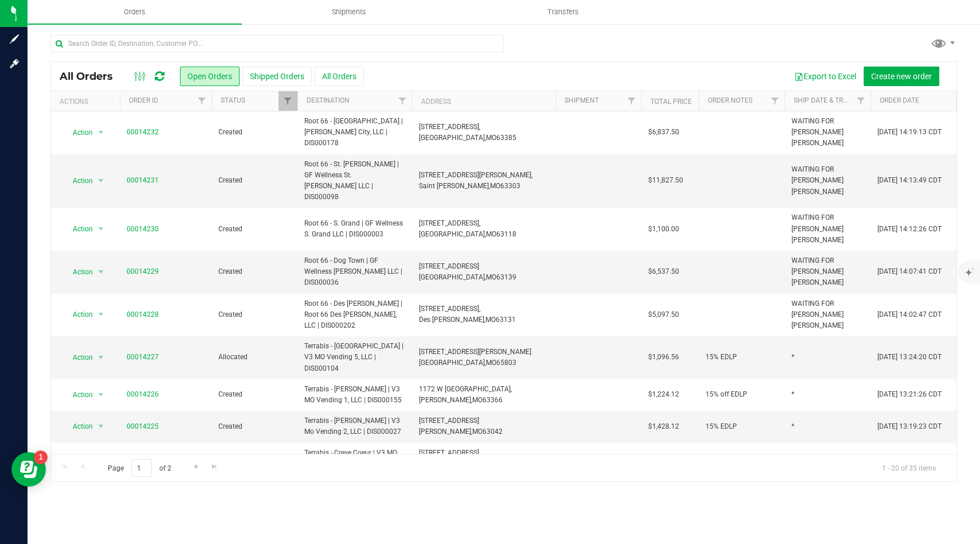 The width and height of the screenshot is (980, 544). Describe the element at coordinates (663, 458) in the screenshot. I see `span: $1,020.12` at that location.